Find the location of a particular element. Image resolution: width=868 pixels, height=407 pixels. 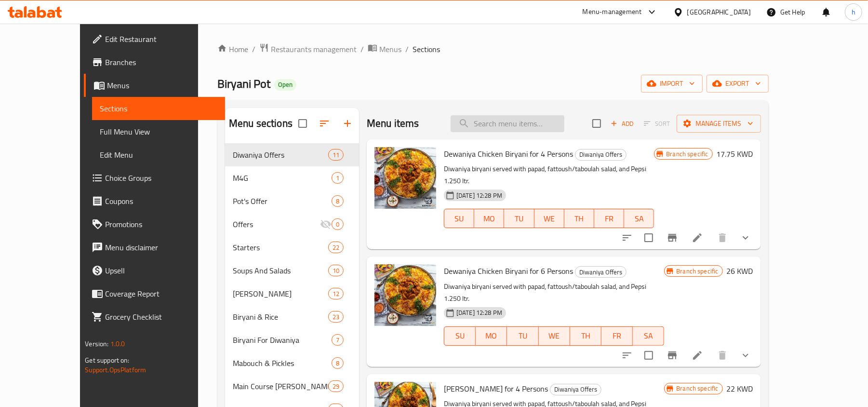

h6: 17.75 KWD is located at coordinates (735, 154).